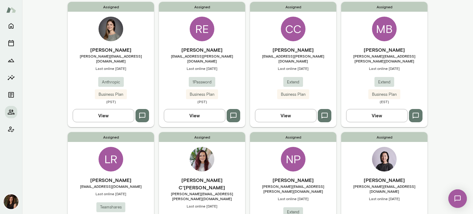  I want to click on button: Client app, so click(11, 129).